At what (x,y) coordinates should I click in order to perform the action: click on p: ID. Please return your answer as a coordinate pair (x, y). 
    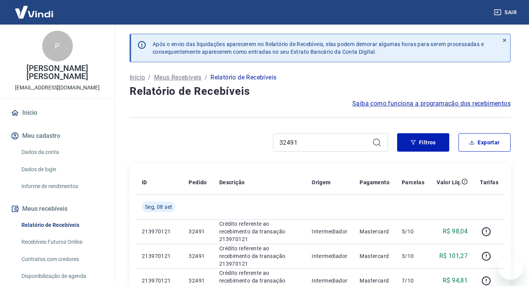
    Looking at the image, I should click on (145, 182).